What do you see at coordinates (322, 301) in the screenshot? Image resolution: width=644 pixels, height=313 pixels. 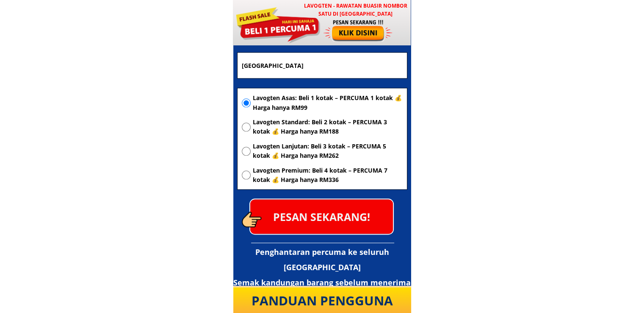 I see `div: PANDUAN PENGGUNA` at bounding box center [322, 301].